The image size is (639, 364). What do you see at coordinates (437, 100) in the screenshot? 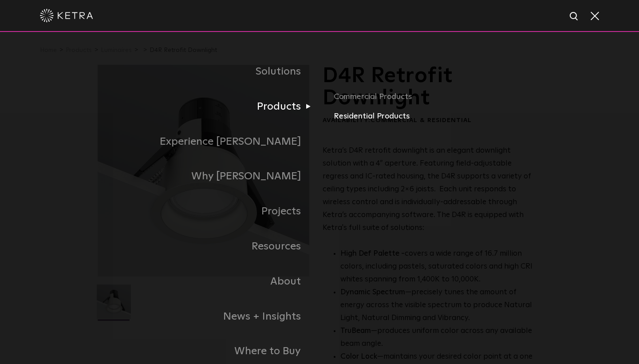
I see `a: Commercial Products` at bounding box center [437, 100].